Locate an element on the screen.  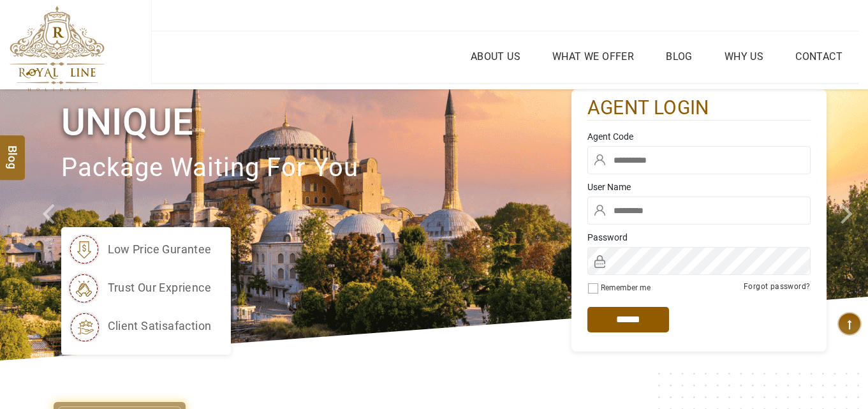
h1: Unique is located at coordinates (316, 122).